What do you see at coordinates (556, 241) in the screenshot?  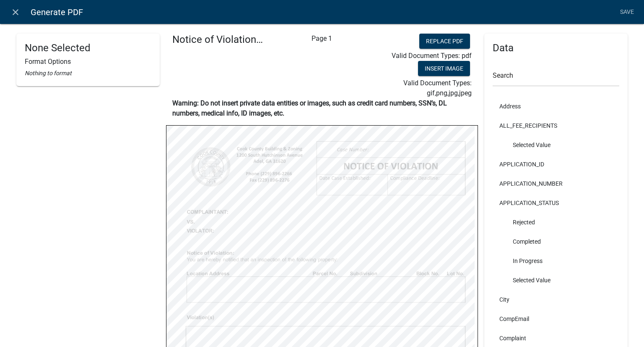 I see `li: Completed` at bounding box center [556, 241].